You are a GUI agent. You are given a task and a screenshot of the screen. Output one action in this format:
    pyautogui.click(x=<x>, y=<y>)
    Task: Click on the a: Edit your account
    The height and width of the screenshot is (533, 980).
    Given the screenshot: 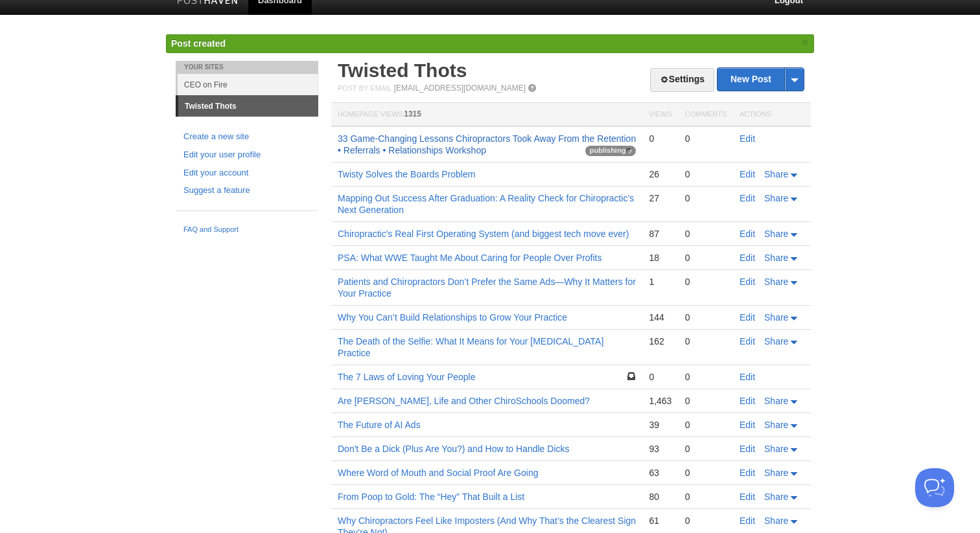 What is the action you would take?
    pyautogui.click(x=247, y=173)
    